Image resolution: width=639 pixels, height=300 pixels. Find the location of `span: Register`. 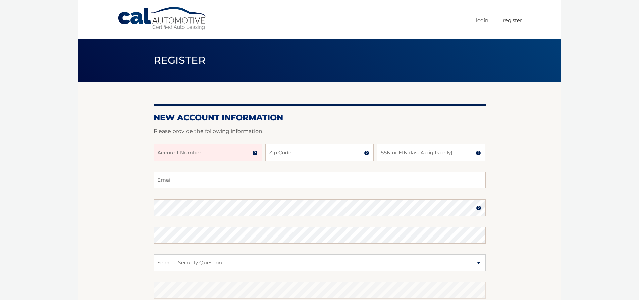

span: Register is located at coordinates (180, 60).